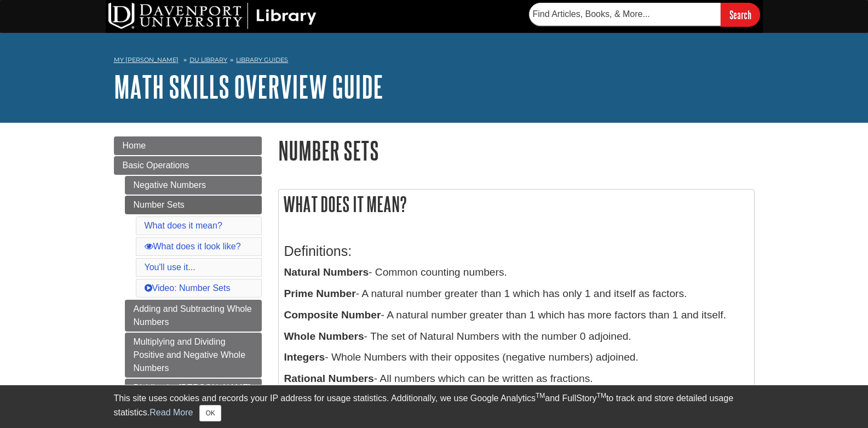 The width and height of the screenshot is (868, 428). What do you see at coordinates (188, 146) in the screenshot?
I see `a: Home` at bounding box center [188, 146].